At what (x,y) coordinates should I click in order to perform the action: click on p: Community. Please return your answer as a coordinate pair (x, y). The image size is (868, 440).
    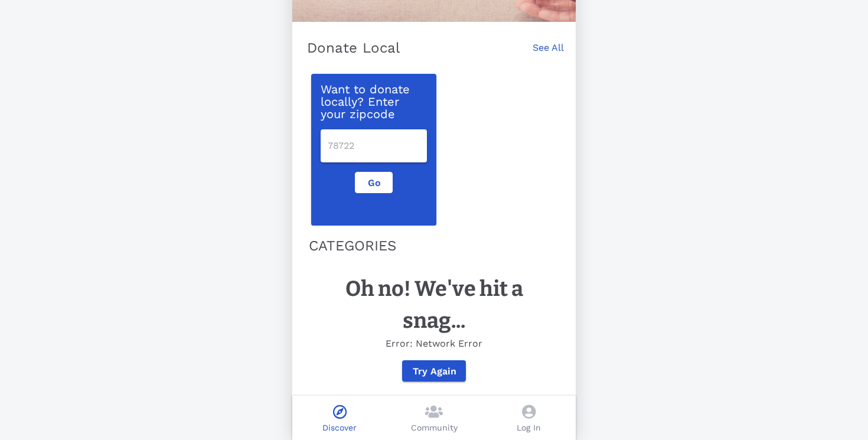
    Looking at the image, I should click on (434, 428).